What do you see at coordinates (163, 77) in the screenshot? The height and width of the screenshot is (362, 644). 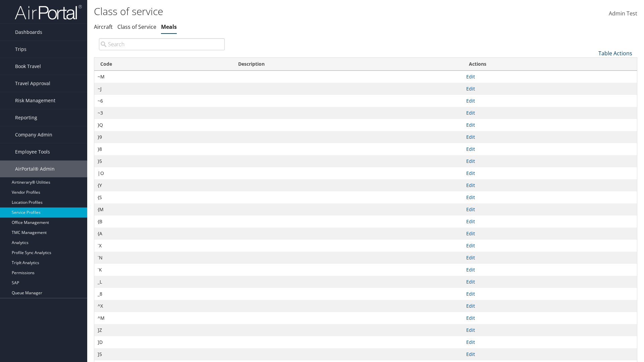 I see `td: ~M` at bounding box center [163, 77].